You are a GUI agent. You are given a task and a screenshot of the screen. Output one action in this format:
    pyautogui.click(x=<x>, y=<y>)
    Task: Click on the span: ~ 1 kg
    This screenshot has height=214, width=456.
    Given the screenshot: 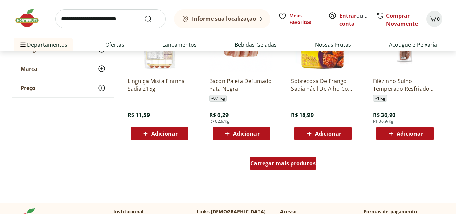 What is the action you would take?
    pyautogui.click(x=380, y=98)
    